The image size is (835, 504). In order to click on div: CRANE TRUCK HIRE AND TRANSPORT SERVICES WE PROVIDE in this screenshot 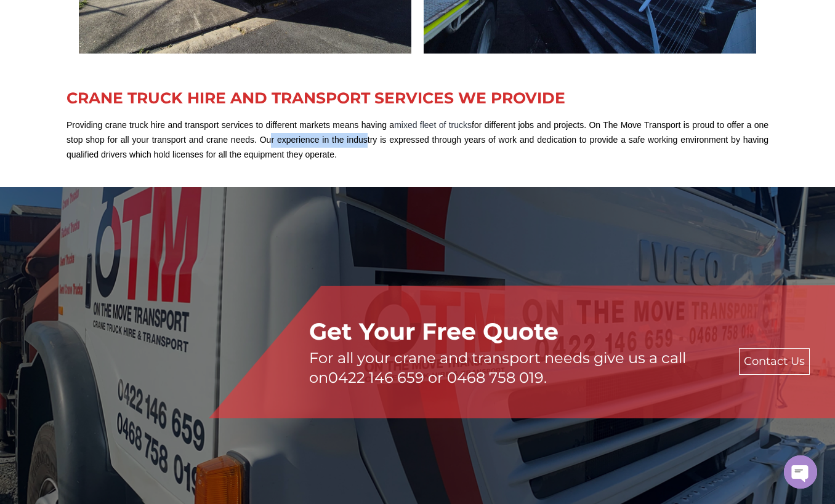, I will do `click(417, 98)`.